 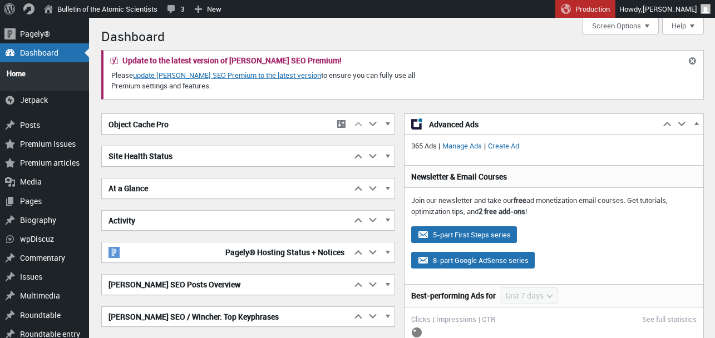 What do you see at coordinates (226, 156) in the screenshot?
I see `h2: Site Health Status` at bounding box center [226, 156].